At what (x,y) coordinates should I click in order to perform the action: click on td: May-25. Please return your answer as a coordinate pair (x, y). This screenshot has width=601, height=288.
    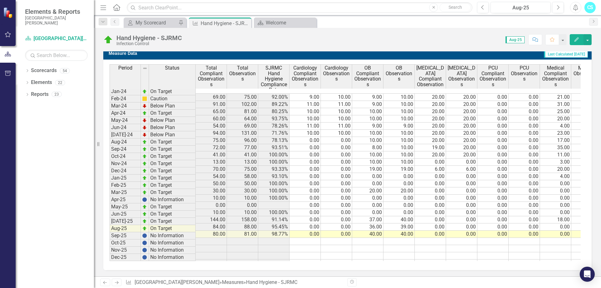
    Looking at the image, I should click on (125, 206).